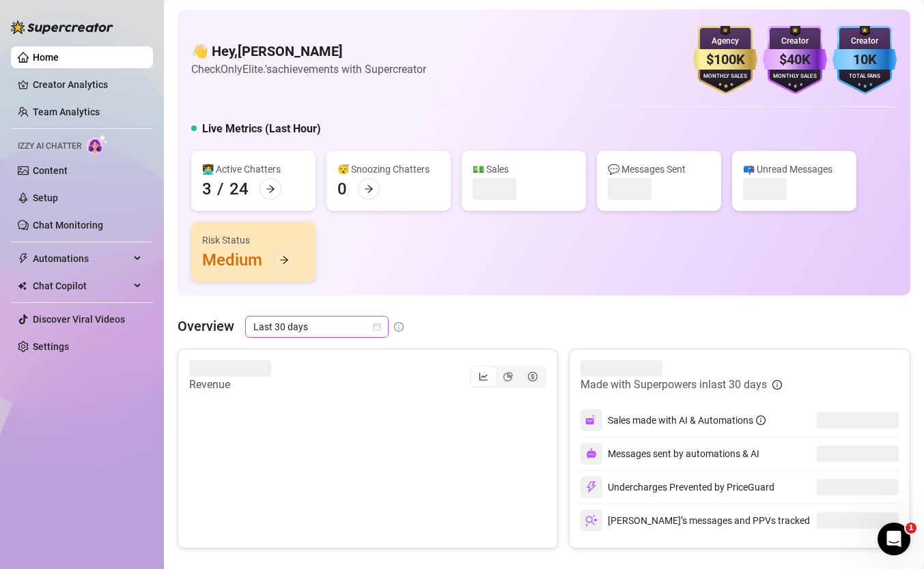 The width and height of the screenshot is (924, 569). Describe the element at coordinates (484, 377) in the screenshot. I see `span: line-chart` at that location.